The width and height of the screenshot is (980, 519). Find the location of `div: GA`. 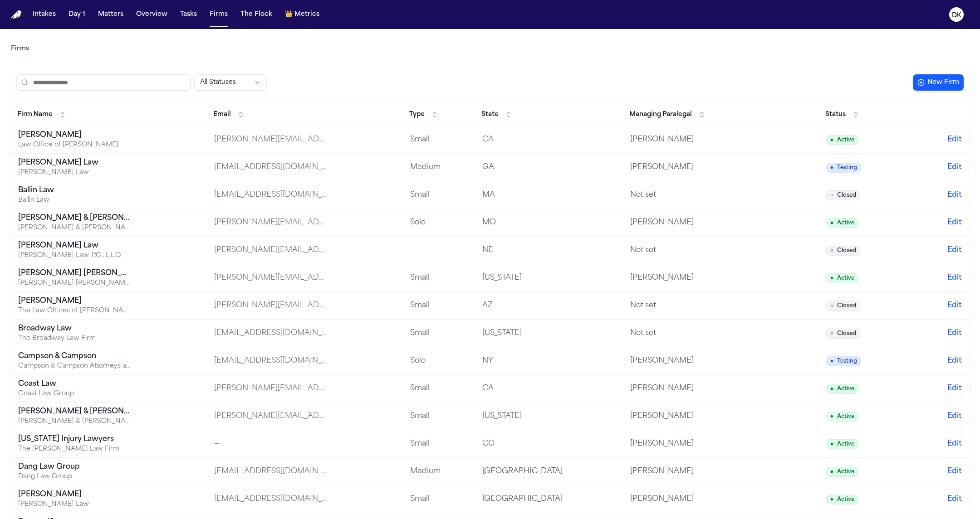

div: GA is located at coordinates (539, 167).